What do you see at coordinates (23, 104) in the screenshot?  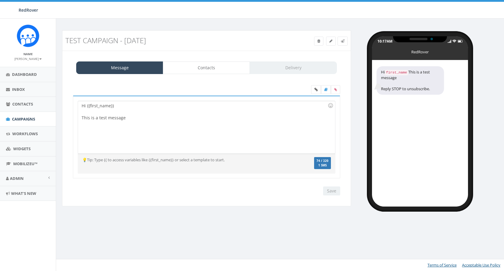 I see `span: Contacts` at bounding box center [23, 104].